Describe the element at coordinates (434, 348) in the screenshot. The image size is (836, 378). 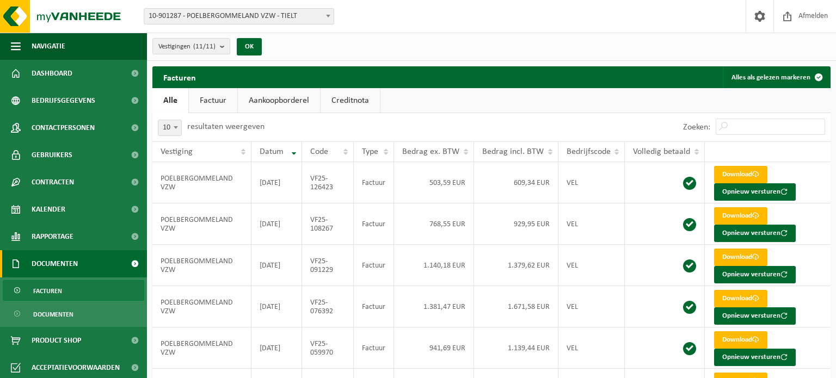
I see `td: 941,69 EUR` at that location.